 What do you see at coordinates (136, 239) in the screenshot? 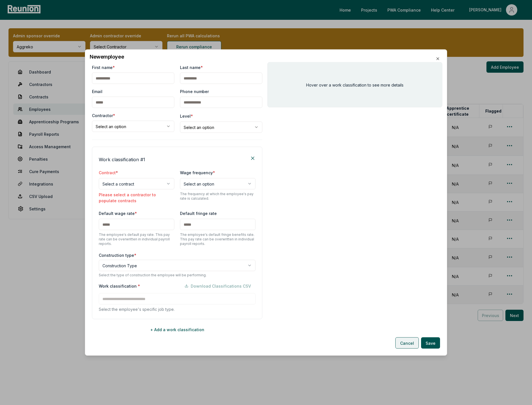
I see `p: The employee's default pay rate. This pay rate can be overwritten in individual payroll reports.` at bounding box center [136, 239].